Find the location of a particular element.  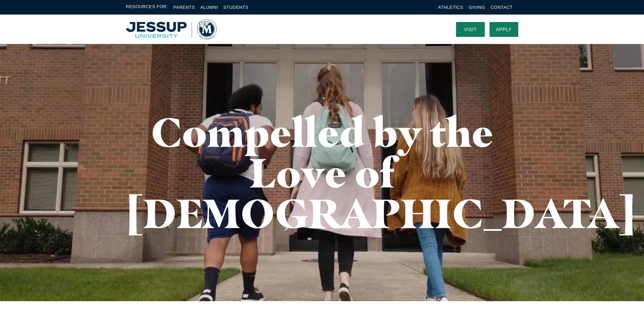

a: Apply is located at coordinates (504, 30).